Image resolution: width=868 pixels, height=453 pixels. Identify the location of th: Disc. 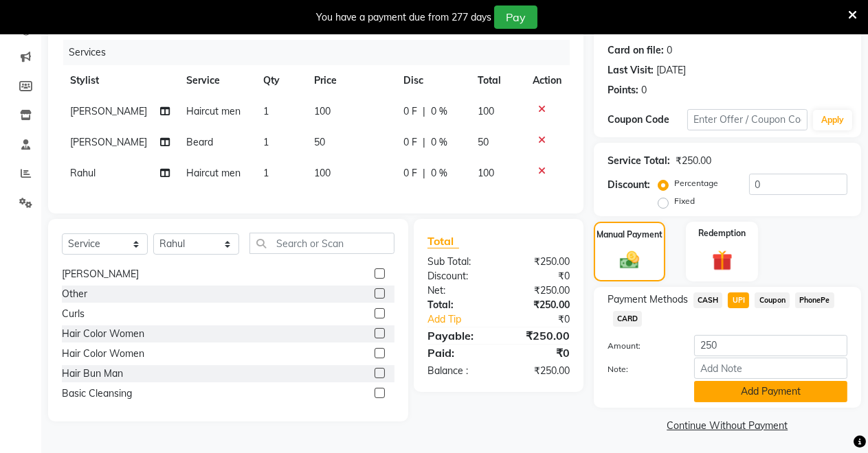
(432, 81).